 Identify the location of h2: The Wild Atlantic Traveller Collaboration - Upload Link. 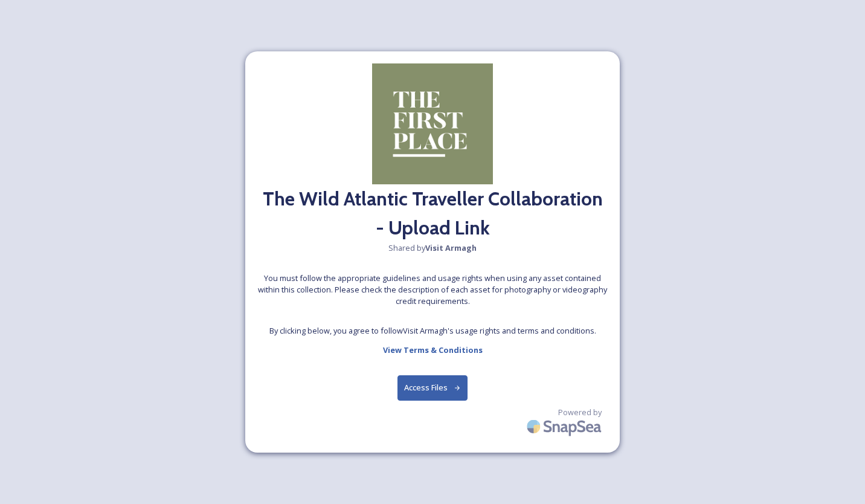
(432, 213).